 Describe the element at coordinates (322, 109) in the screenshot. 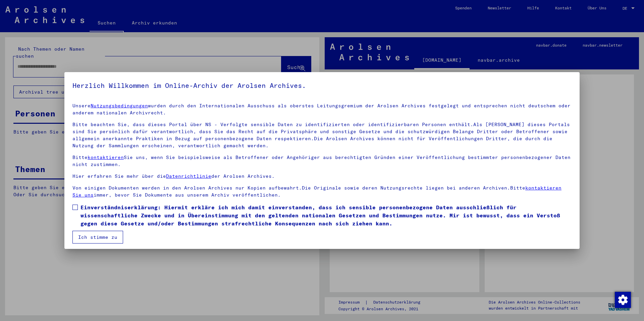

I see `p: Unsere wurden durch den Internationalen Ausschuss als oberstes Leitungsgremium der Arolsen Archiv...` at that location.